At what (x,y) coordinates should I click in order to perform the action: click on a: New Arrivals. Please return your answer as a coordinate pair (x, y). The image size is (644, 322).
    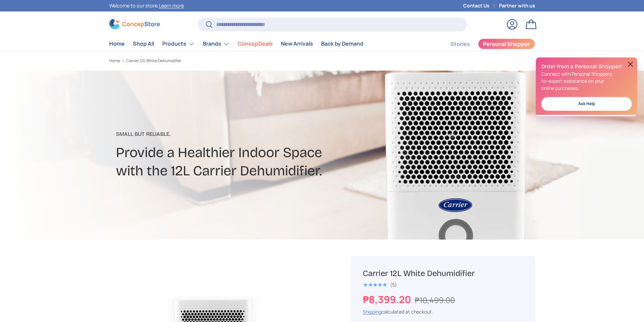
    Looking at the image, I should click on (296, 44).